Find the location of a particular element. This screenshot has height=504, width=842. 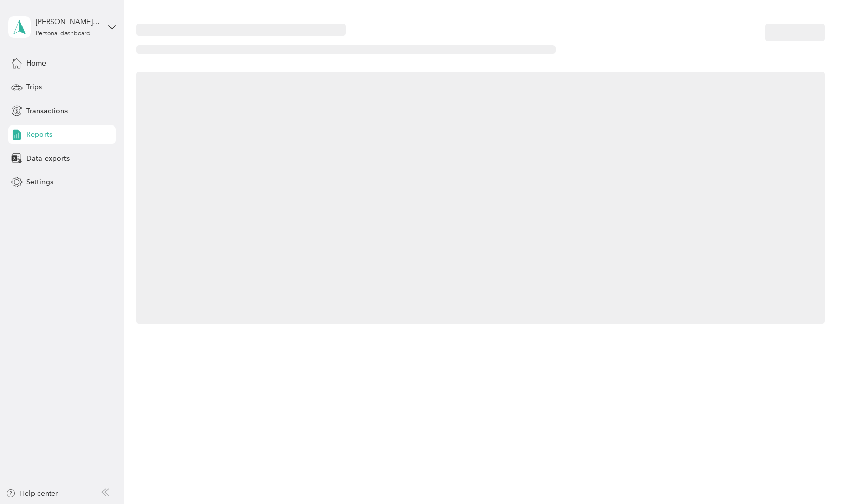

span: Trips is located at coordinates (33, 86).